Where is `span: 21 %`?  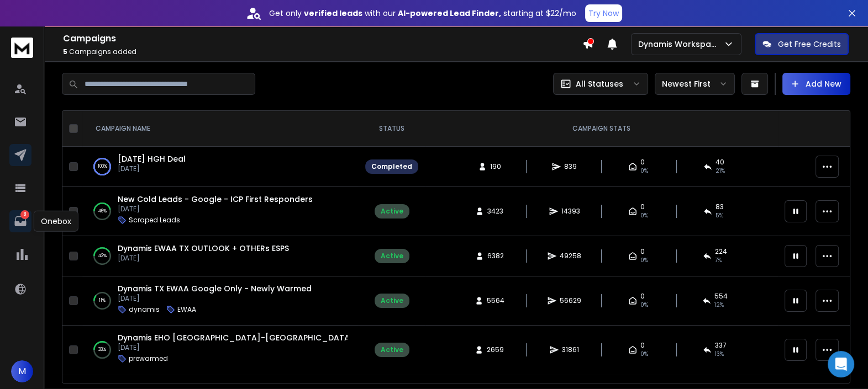 span: 21 % is located at coordinates (720, 171).